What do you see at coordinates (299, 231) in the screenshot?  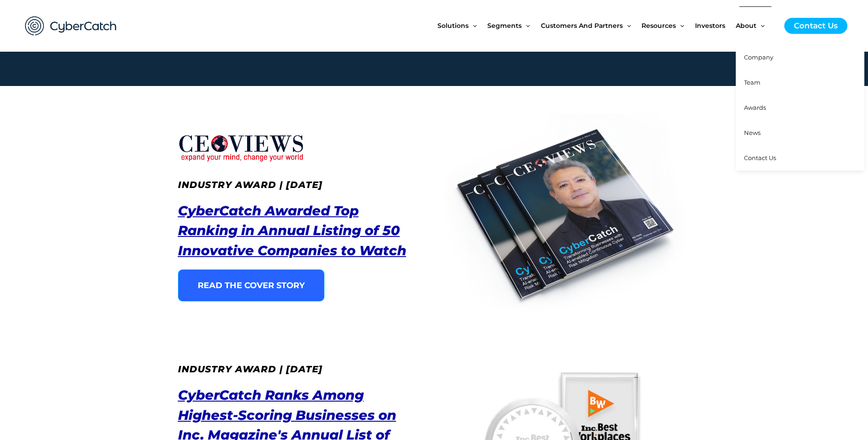 I see `h2: CyberCatch Awarded Top Ranking in Annual Listing of 50 Innovative Companies to Watch` at bounding box center [299, 231].